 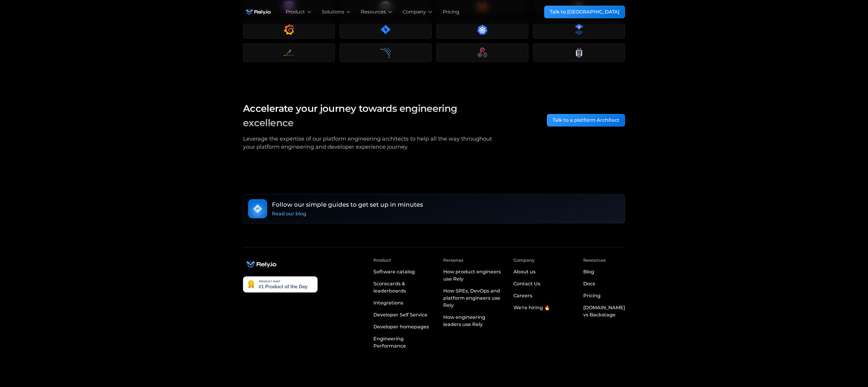 I want to click on a: Developer homepages, so click(x=403, y=327).